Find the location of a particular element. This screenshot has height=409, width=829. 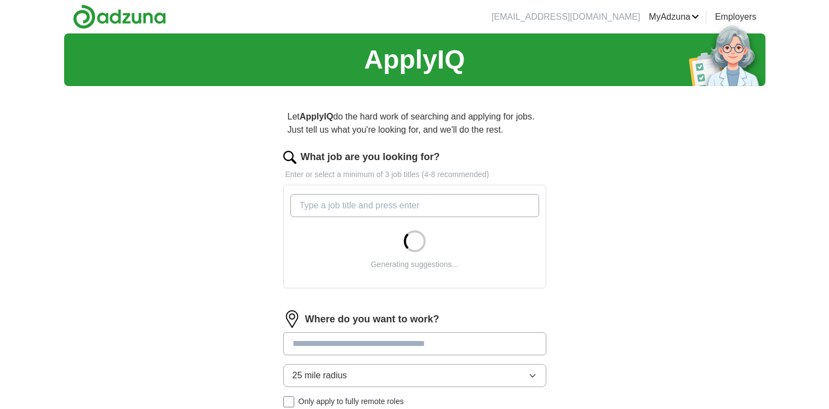

input: Only apply to fully remote roles is located at coordinates (289, 402).